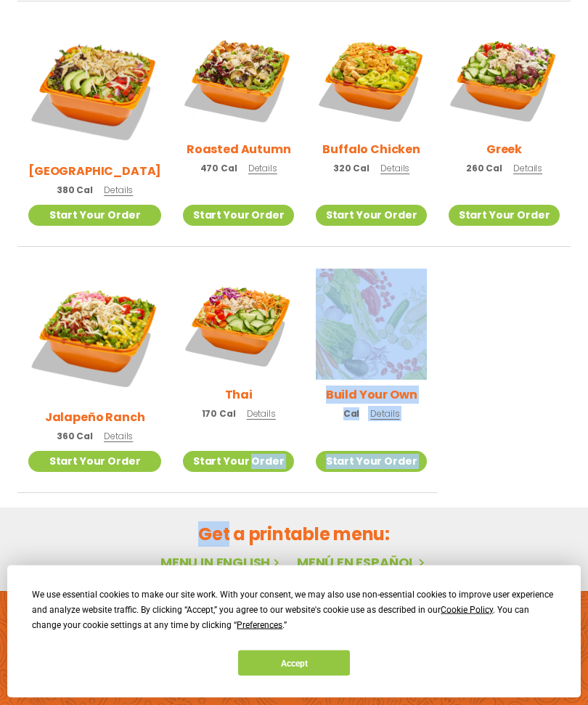  I want to click on div: We use essential cookies to make our site work. With your consent, we may also use non-essential ..., so click(293, 610).